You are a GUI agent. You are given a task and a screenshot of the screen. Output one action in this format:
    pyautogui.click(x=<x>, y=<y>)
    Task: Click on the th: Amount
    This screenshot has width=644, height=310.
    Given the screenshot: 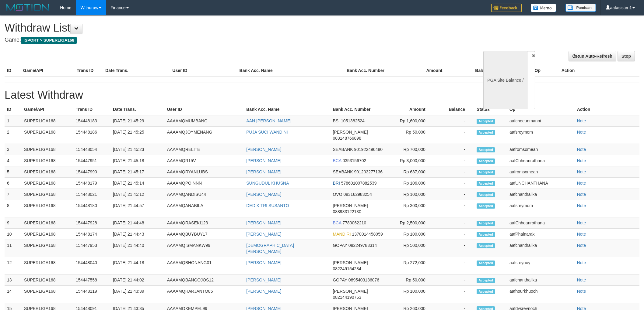 What is the action you would take?
    pyautogui.click(x=411, y=109)
    